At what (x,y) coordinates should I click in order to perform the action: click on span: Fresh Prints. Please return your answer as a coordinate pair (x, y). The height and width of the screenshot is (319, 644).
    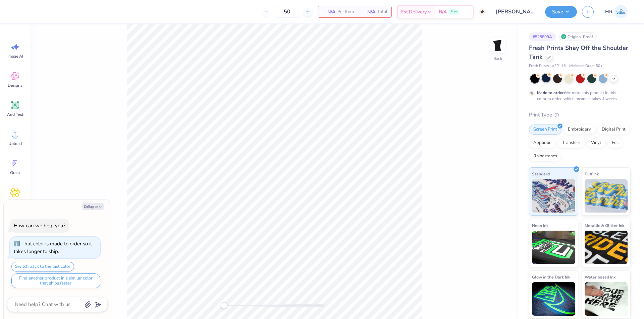
    Looking at the image, I should click on (538, 66).